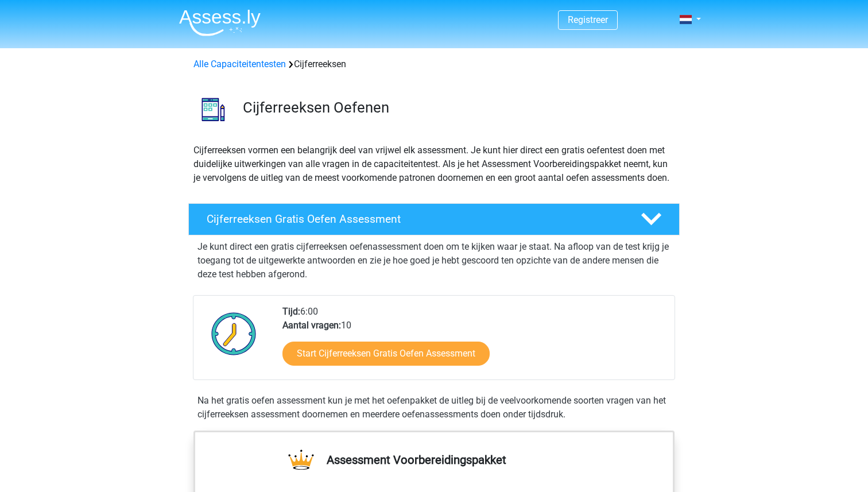 The height and width of the screenshot is (492, 868). What do you see at coordinates (240, 64) in the screenshot?
I see `a: Alle Capaciteitentesten` at bounding box center [240, 64].